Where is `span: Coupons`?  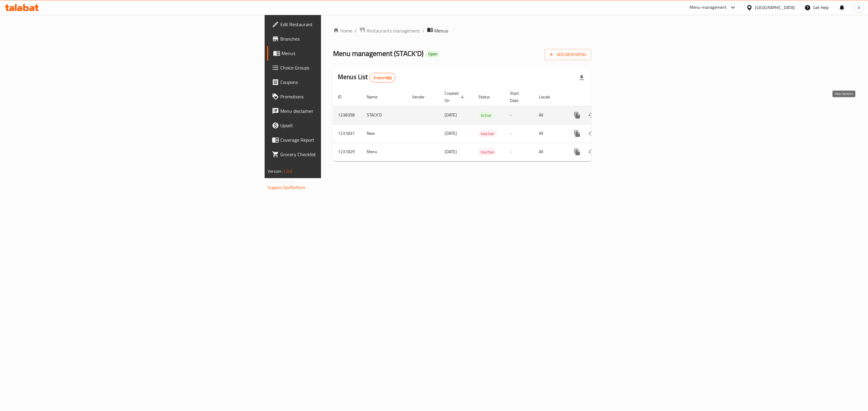 span: Coupons is located at coordinates (342, 82).